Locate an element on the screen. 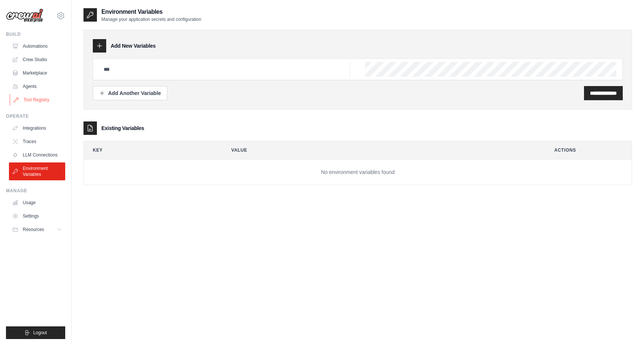  th: Actions is located at coordinates (589, 150).